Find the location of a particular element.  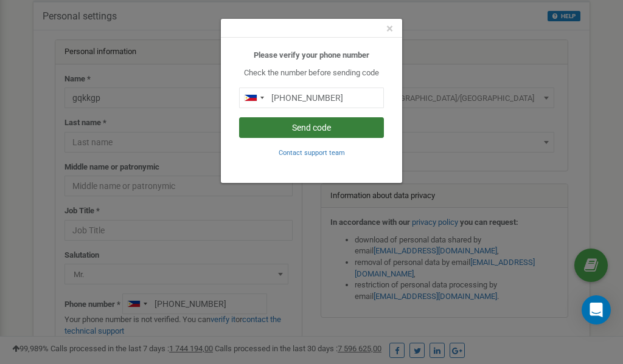

button: Send code is located at coordinates (312, 128).